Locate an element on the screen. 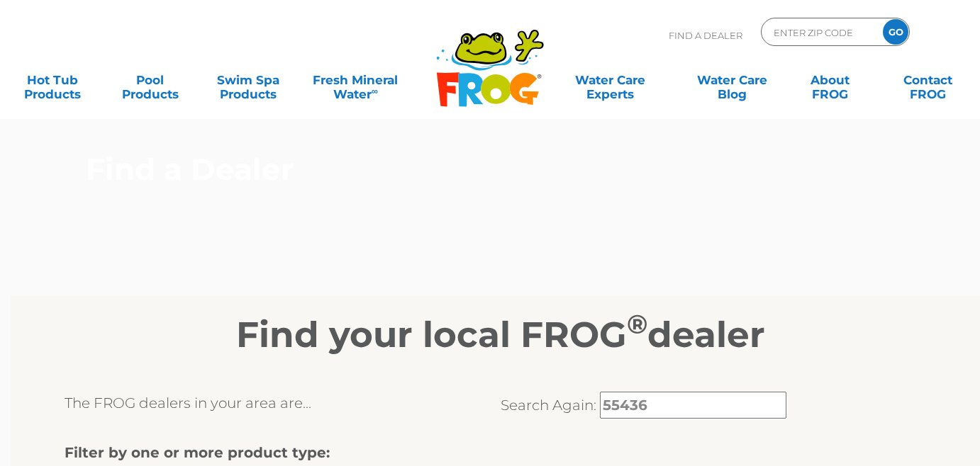  a: Water CareExperts is located at coordinates (609, 80).